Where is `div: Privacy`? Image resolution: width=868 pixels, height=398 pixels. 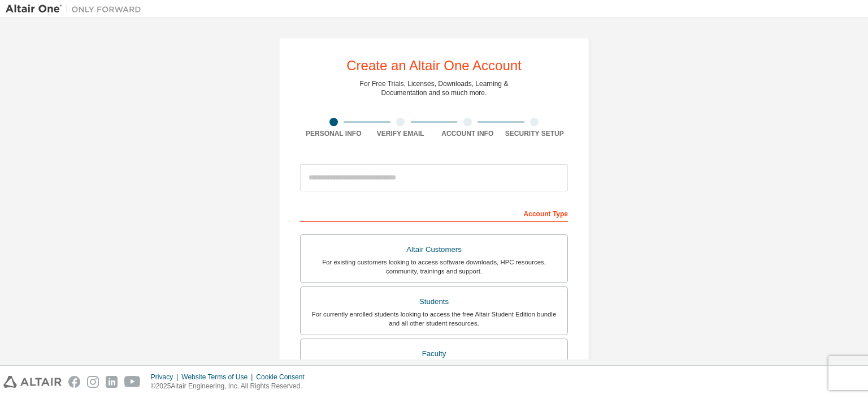
div: Privacy is located at coordinates (166, 377).